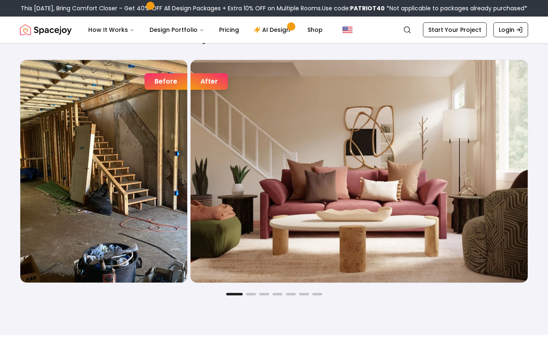  Describe the element at coordinates (251, 295) in the screenshot. I see `button: Go to slide 2` at that location.